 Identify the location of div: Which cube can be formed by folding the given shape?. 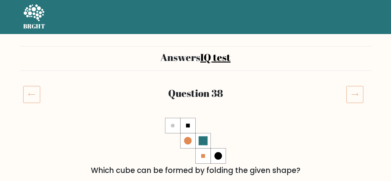
(196, 170).